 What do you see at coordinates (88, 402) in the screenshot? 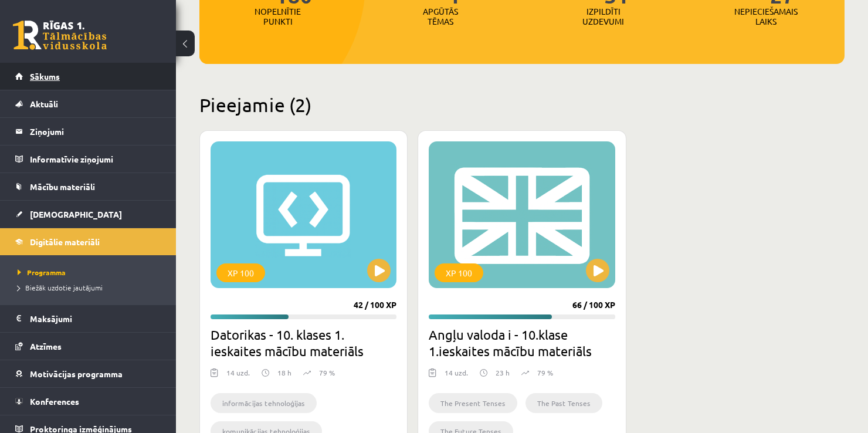
I see `a: Konferences` at bounding box center [88, 402].